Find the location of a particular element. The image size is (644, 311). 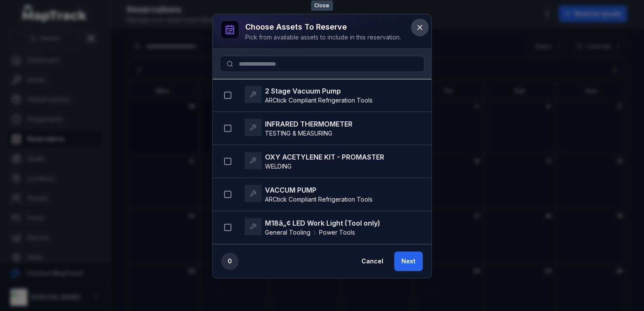

h3: Choose assets to reserve is located at coordinates (323, 27).